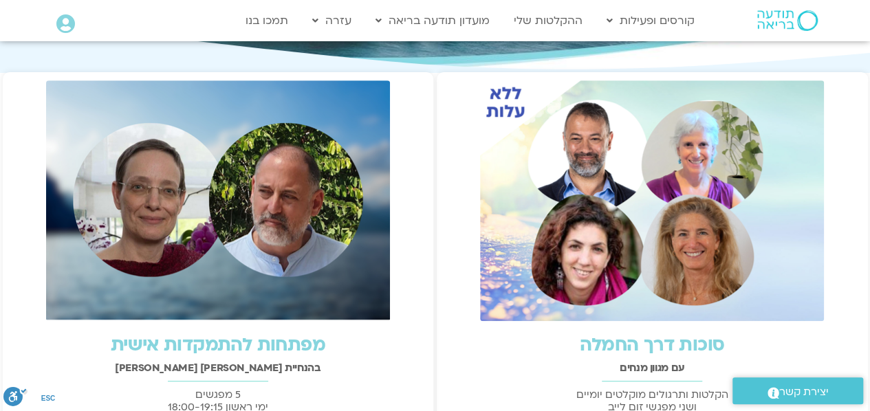 The image size is (870, 411). What do you see at coordinates (788, 21) in the screenshot?
I see `img: תודעה בריאה` at bounding box center [788, 21].